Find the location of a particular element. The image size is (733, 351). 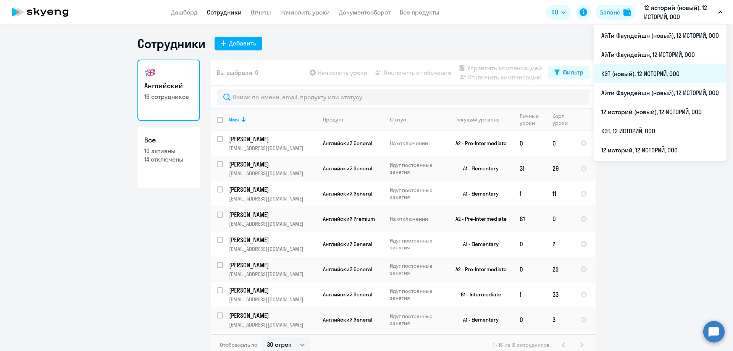

a: Начислить уроки is located at coordinates (305, 12).